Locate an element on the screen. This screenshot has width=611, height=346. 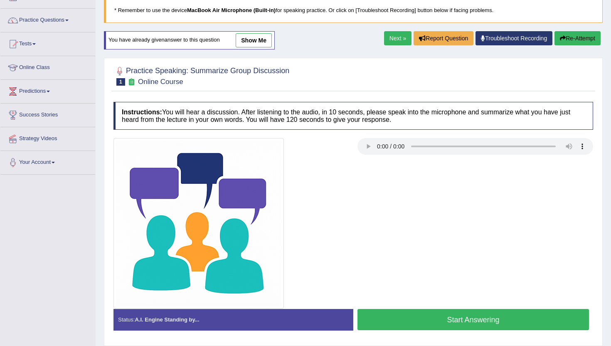
strong: A.I. Engine Standing by... is located at coordinates (167, 319).